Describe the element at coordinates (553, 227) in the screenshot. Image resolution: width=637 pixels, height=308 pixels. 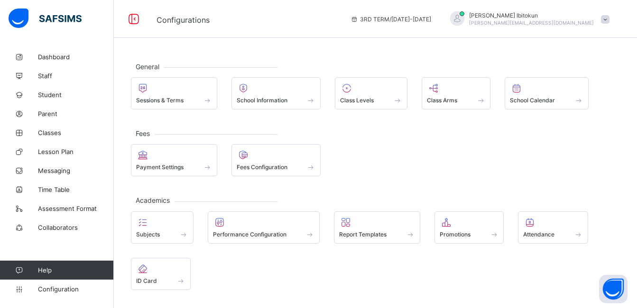
I see `div: Attendance` at that location.